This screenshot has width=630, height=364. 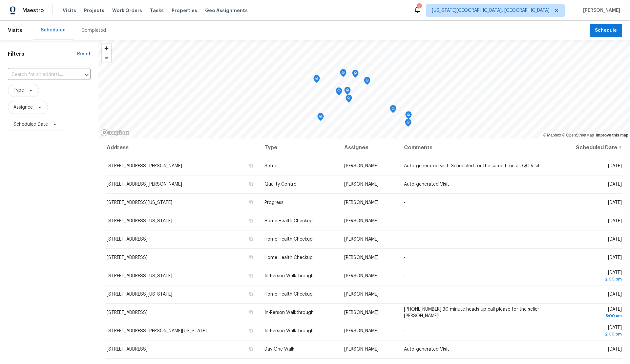 I want to click on th: Type, so click(x=299, y=148).